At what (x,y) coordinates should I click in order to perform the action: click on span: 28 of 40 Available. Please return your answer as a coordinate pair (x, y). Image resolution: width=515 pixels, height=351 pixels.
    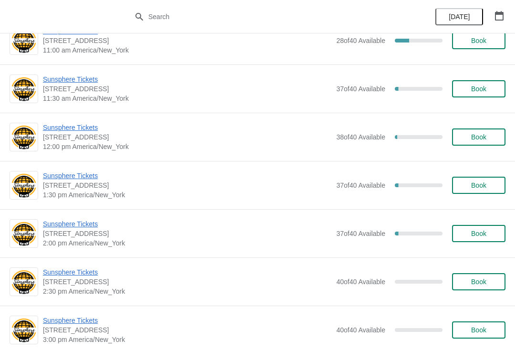
    Looking at the image, I should click on (361, 41).